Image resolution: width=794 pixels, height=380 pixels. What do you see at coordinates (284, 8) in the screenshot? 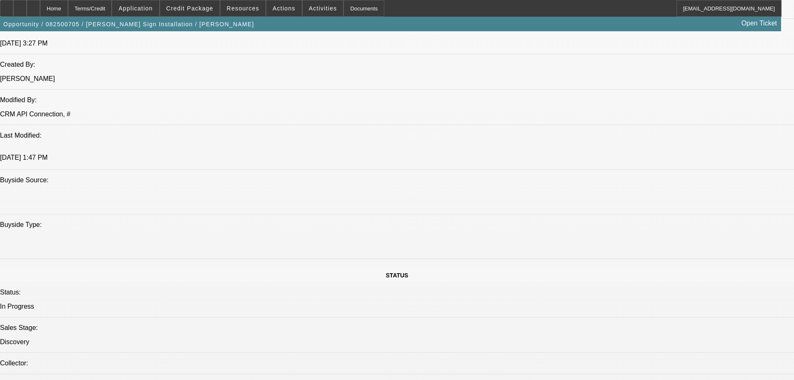
I see `span: Actions` at bounding box center [284, 8].